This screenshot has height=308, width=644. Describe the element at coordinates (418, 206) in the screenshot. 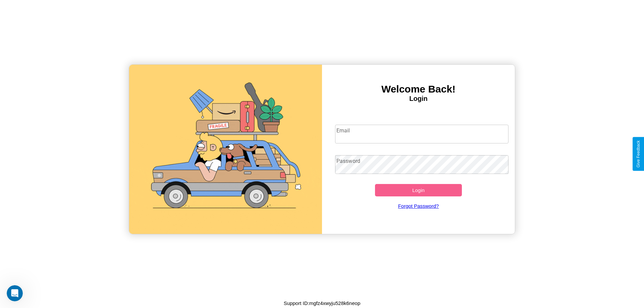

I see `a: Forgot Password?` at that location.